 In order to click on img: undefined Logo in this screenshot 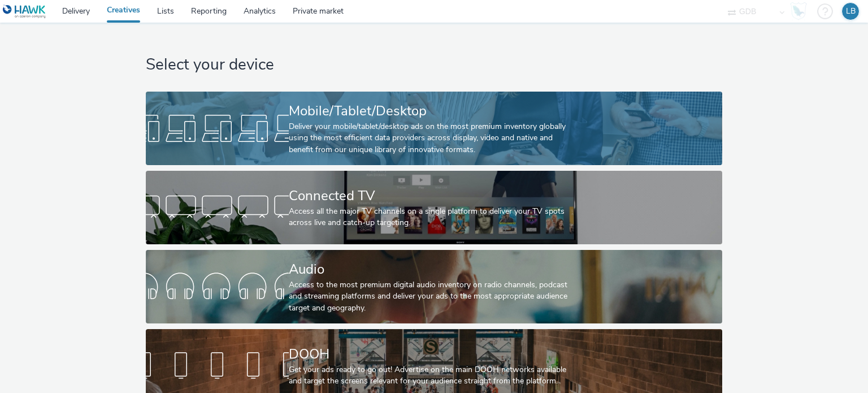, I will do `click(24, 11)`.